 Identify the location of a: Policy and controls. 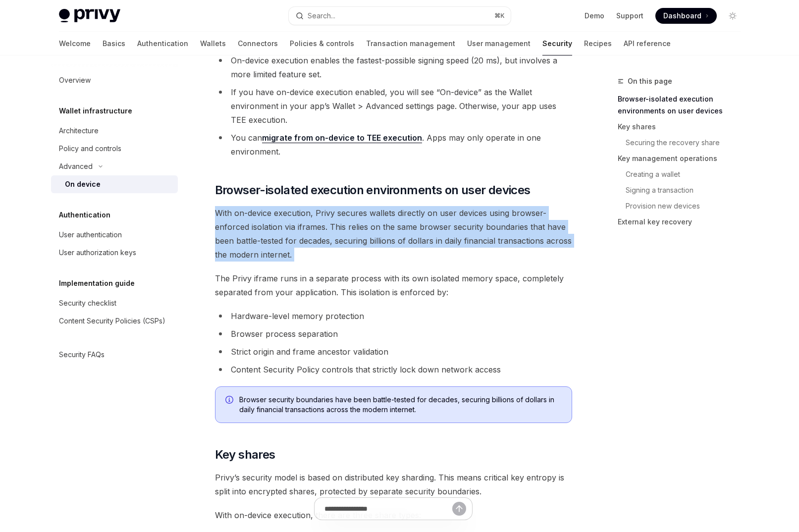
(114, 149).